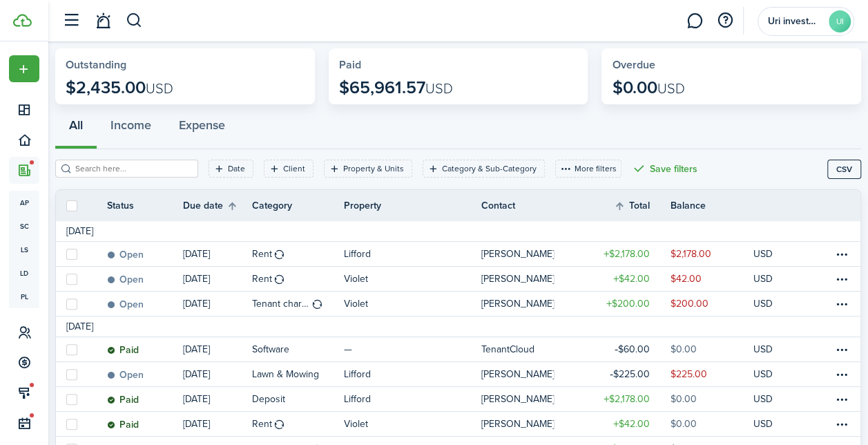 This screenshot has width=868, height=445. Describe the element at coordinates (795, 22) in the screenshot. I see `span: Uri investments LLC` at that location.